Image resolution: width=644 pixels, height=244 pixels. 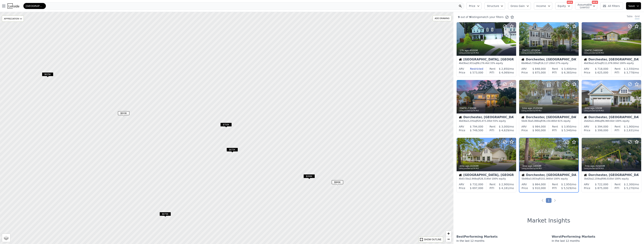 What do you see at coordinates (607, 179) in the screenshot?
I see `span: 98,010` at bounding box center [607, 179].